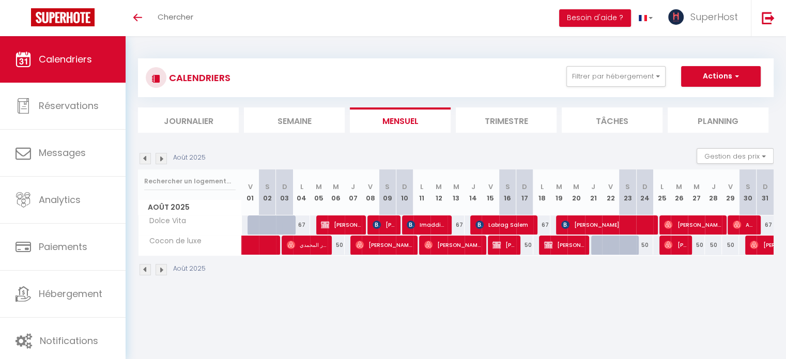 The height and width of the screenshot is (359, 786). Describe the element at coordinates (714, 17) in the screenshot. I see `span: SuperHost` at that location.